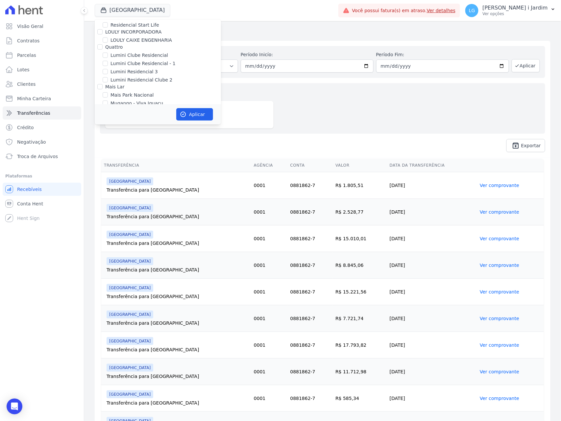 Image resolution: width=561 pixels, height=421 pixels. What do you see at coordinates (143, 63) in the screenshot?
I see `label: Lumini Clube Residencial - 1` at bounding box center [143, 63].